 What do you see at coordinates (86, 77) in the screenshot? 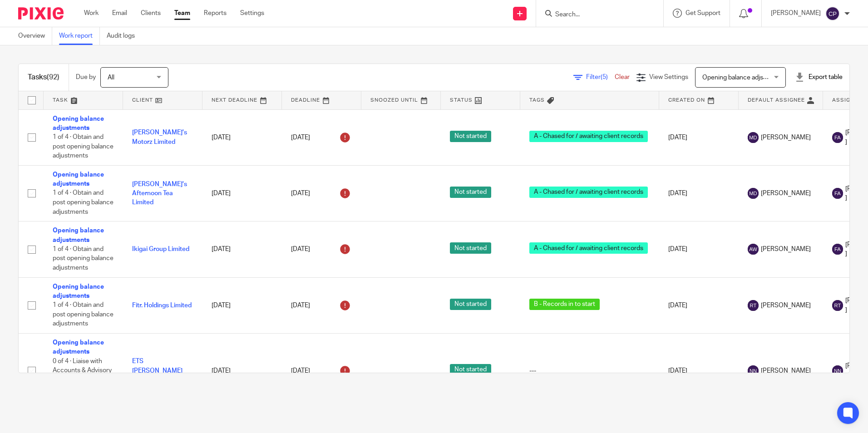
I see `p: Due by` at bounding box center [86, 77].